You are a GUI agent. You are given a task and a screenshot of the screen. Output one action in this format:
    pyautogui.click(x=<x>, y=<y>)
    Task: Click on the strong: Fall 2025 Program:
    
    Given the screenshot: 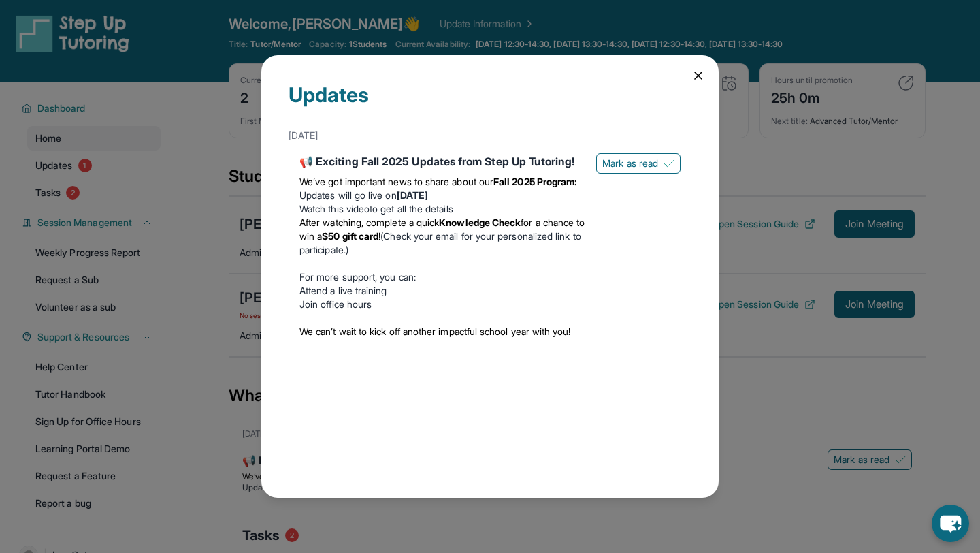 What is the action you would take?
    pyautogui.click(x=535, y=181)
    